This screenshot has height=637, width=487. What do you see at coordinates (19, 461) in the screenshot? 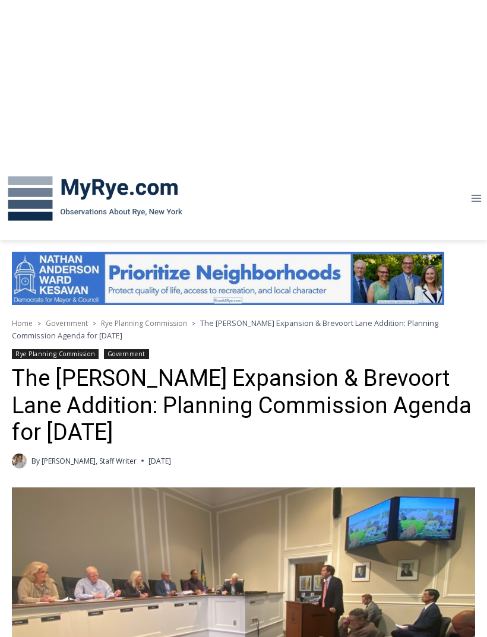
I see `a: Author image` at bounding box center [19, 461].